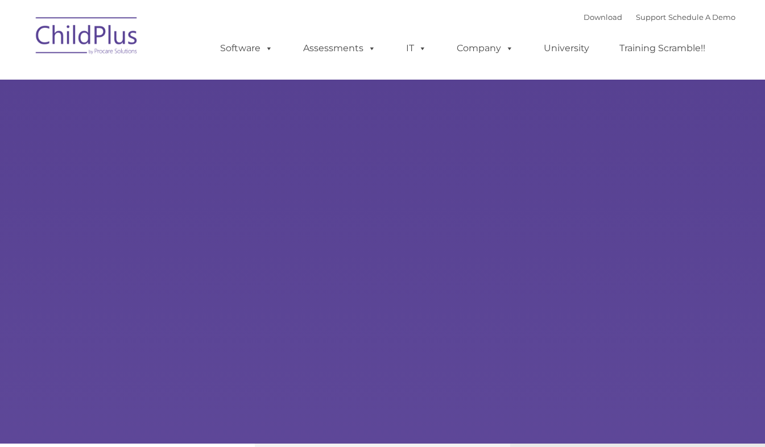  I want to click on a: University, so click(567, 48).